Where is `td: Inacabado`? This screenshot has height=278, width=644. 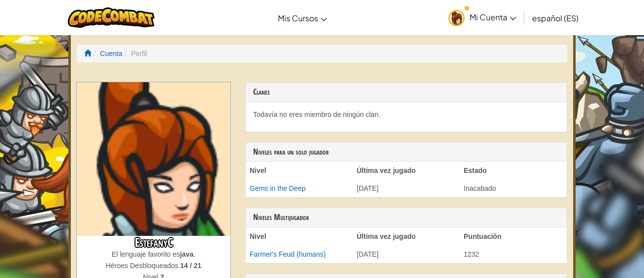 td: Inacabado is located at coordinates (513, 188).